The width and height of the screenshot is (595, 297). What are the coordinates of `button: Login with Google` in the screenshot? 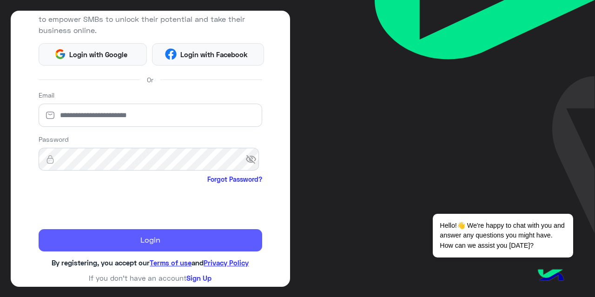 It's located at (92, 54).